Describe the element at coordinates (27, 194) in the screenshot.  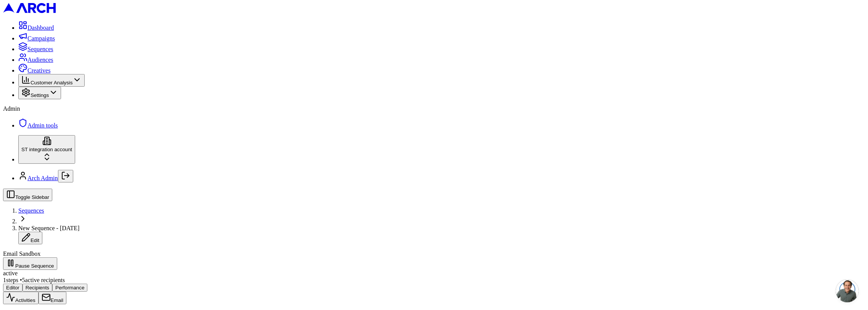
I see `button: Toggle Sidebar` at that location.